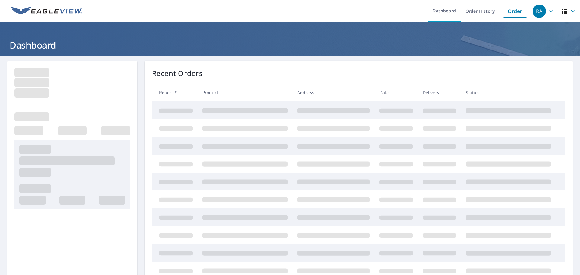 This screenshot has height=275, width=580. I want to click on div: RA, so click(539, 11).